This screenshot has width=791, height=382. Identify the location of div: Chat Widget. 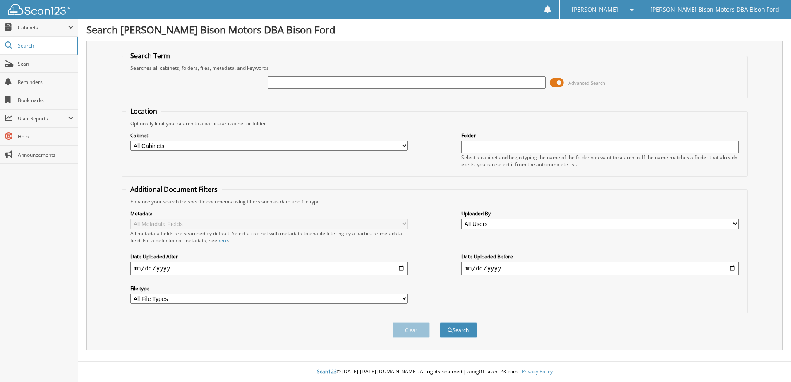
(770, 362).